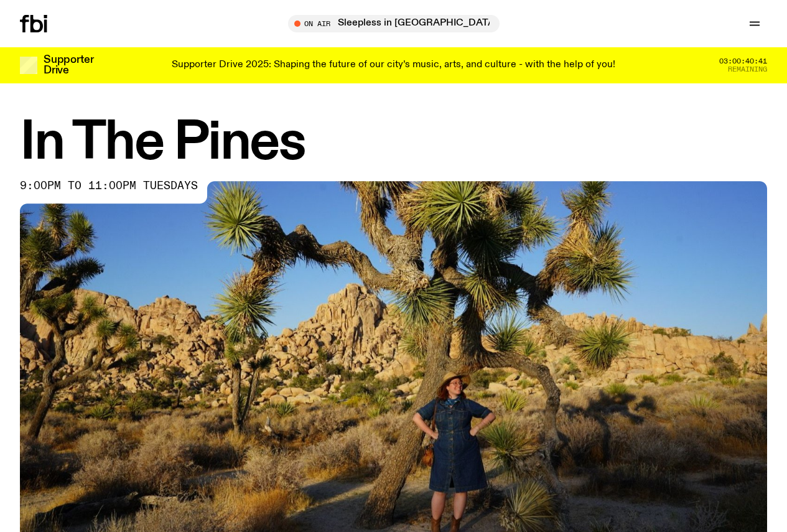 The width and height of the screenshot is (787, 532). What do you see at coordinates (394, 65) in the screenshot?
I see `p: Supporter Drive 2025: Shaping the future of our city’s music, arts, and culture - with the help o...` at bounding box center [394, 65].